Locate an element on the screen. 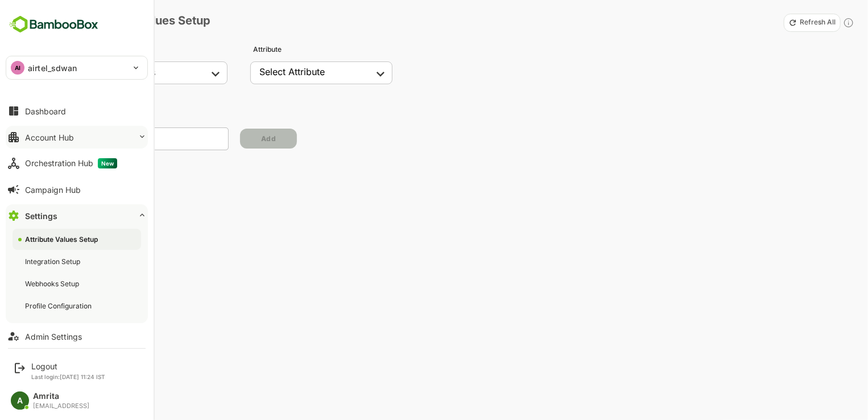 Image resolution: width=868 pixels, height=420 pixels. div: Admin Settings is located at coordinates (54, 336).